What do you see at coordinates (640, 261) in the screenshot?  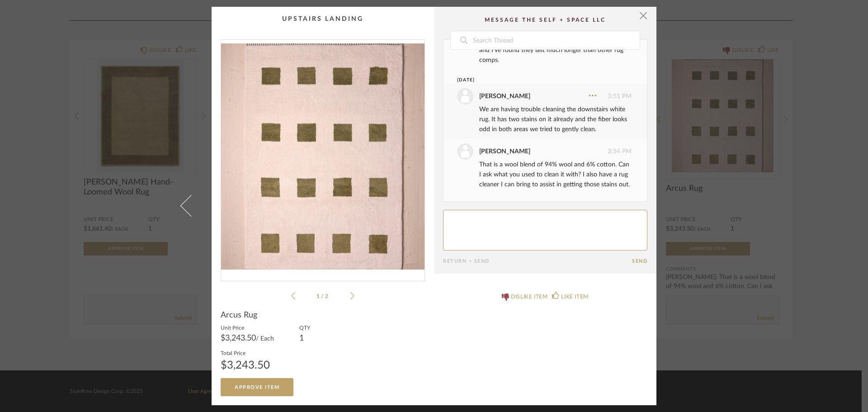 I see `button: Send` at bounding box center [640, 261].